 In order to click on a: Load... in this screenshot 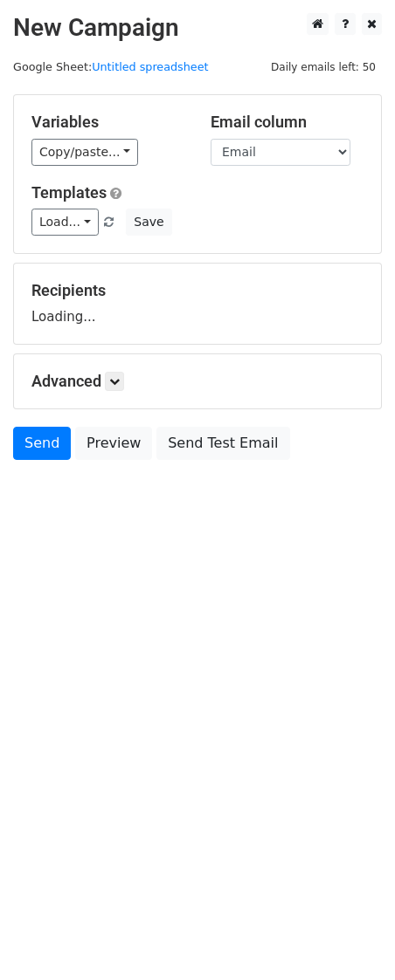, I will do `click(64, 222)`.